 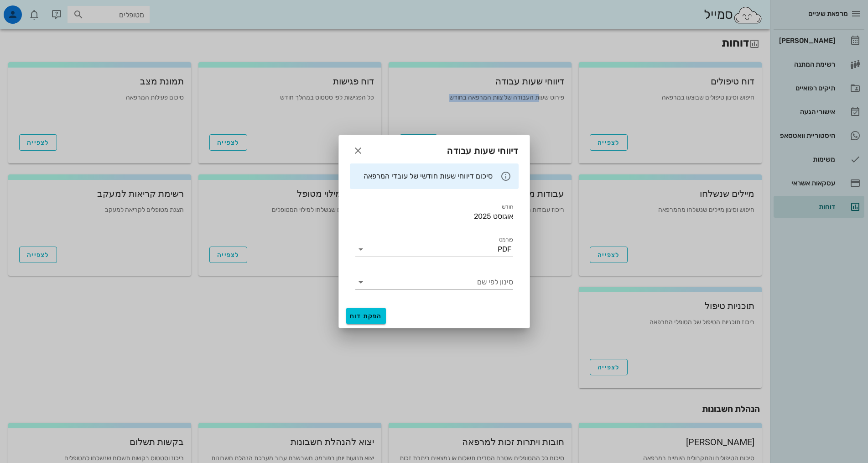 I want to click on div: סינון לפי שם, so click(x=434, y=282).